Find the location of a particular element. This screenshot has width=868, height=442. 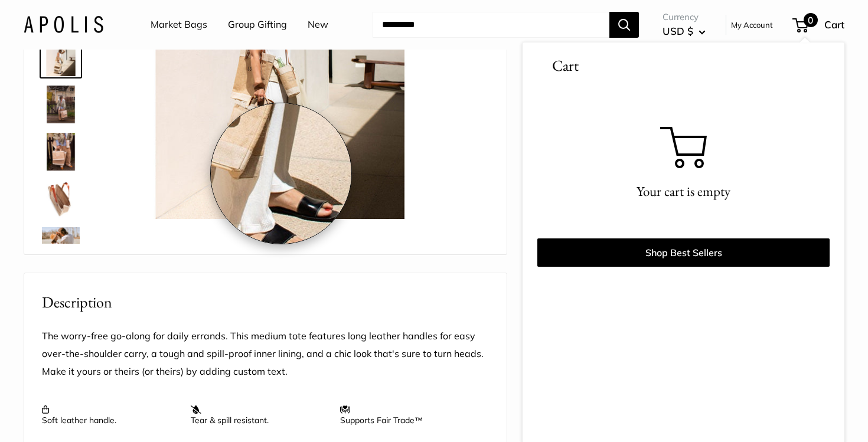

p: Supports Fair Trade™ is located at coordinates (408, 415).